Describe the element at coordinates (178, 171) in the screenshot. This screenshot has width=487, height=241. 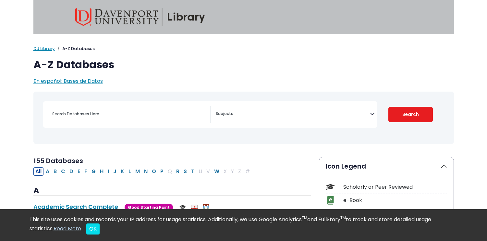
I see `button: Filter Results R` at that location.